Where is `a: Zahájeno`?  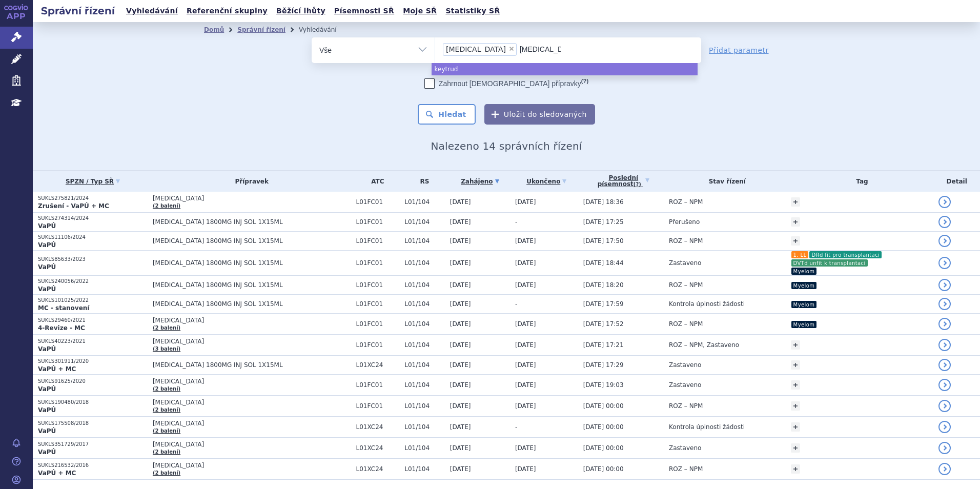 a: Zahájeno is located at coordinates (480, 182).